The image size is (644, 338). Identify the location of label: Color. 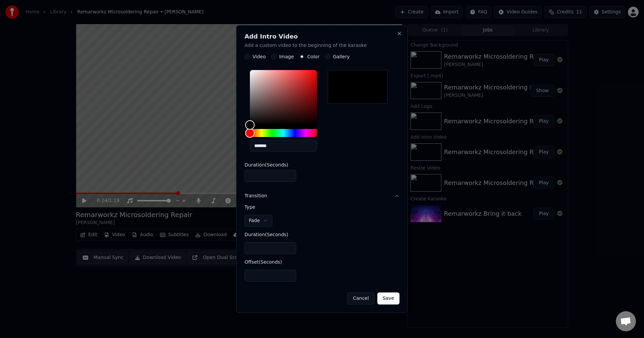
(313, 57).